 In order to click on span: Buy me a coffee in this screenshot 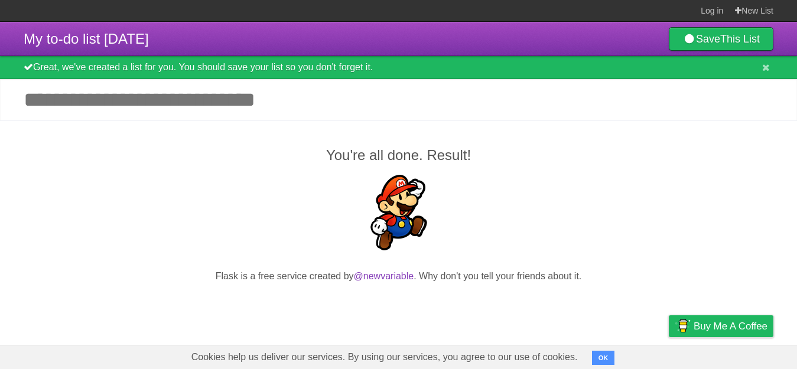, I will do `click(730, 326)`.